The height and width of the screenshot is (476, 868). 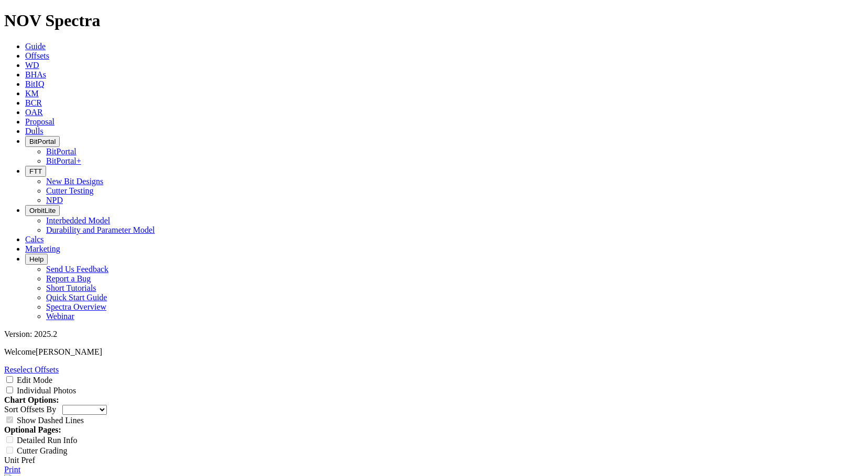 I want to click on label: Sort Offsets By, so click(x=30, y=409).